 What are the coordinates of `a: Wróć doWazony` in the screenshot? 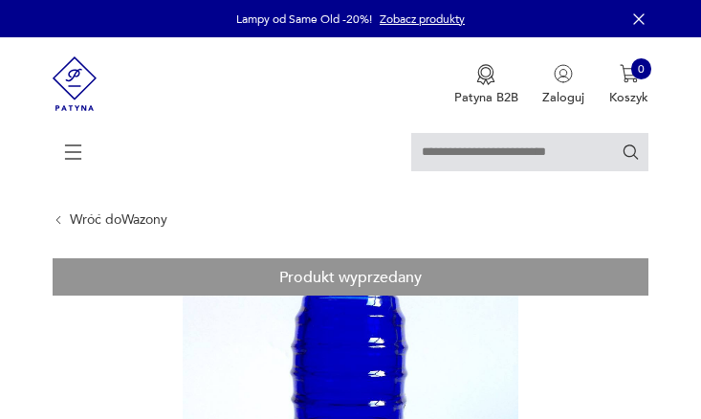 It's located at (119, 220).